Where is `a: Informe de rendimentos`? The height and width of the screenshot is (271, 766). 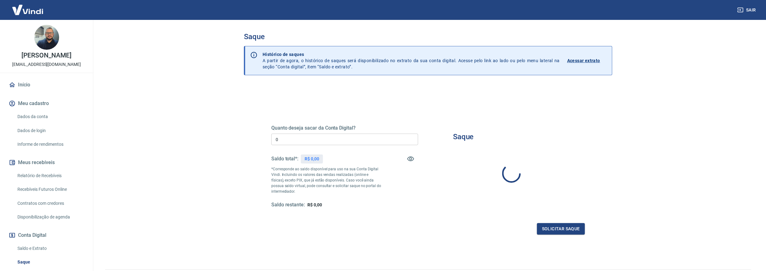 a: Informe de rendimentos is located at coordinates (50, 144).